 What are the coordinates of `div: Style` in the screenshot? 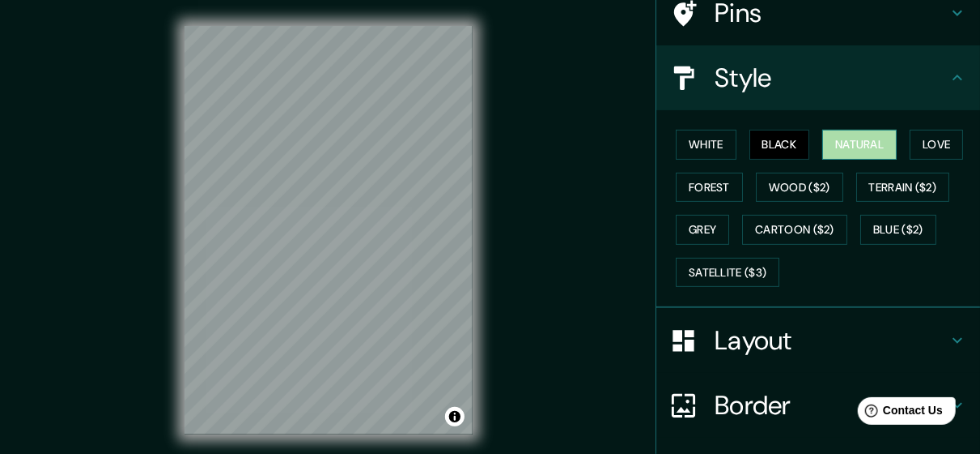 It's located at (818, 78).